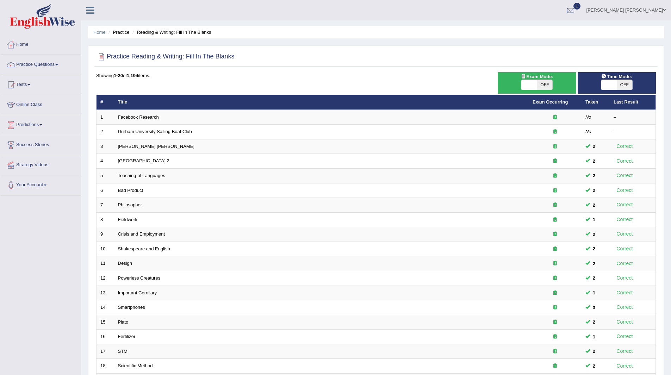  I want to click on td: 13, so click(105, 293).